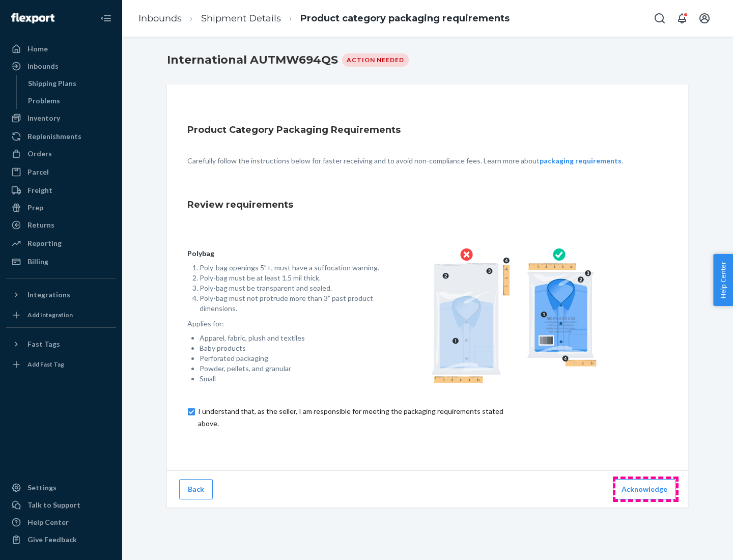  I want to click on button: Back, so click(196, 489).